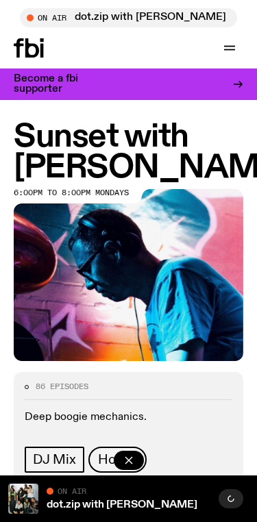 The image size is (257, 522). I want to click on span: On Air, so click(72, 490).